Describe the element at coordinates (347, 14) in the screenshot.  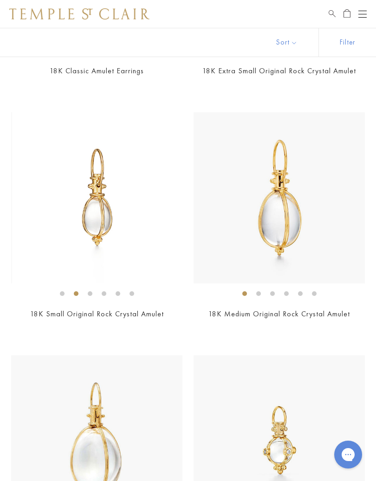
I see `a: Open Shopping Bag` at that location.